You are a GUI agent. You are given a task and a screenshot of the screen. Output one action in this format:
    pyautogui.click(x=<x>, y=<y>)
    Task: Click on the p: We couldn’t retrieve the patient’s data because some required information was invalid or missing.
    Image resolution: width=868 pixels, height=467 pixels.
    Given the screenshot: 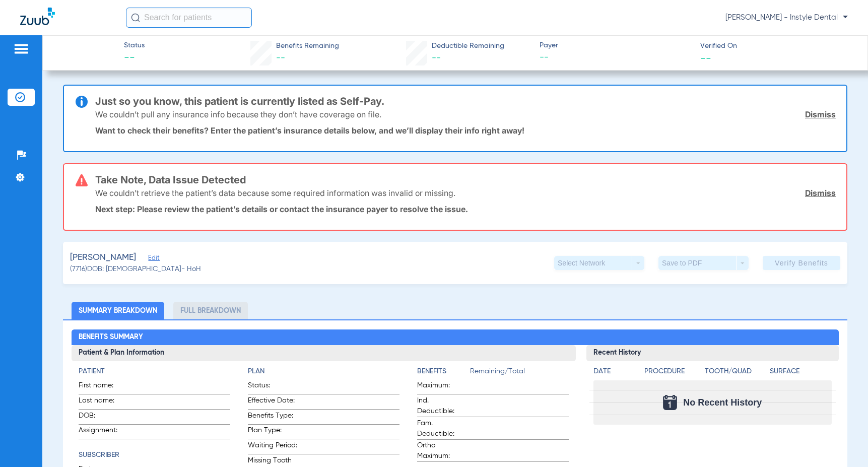 What is the action you would take?
    pyautogui.click(x=275, y=193)
    